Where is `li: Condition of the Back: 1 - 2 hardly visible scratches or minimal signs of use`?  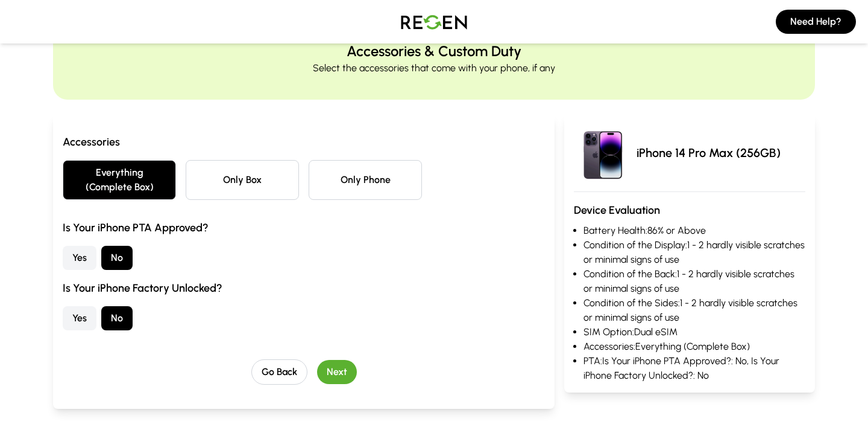 li: Condition of the Back: 1 - 2 hardly visible scratches or minimal signs of use is located at coordinates (695, 281).